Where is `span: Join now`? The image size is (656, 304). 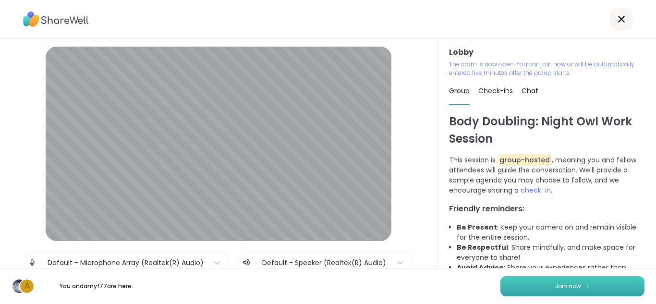
span: Join now is located at coordinates (567, 286).